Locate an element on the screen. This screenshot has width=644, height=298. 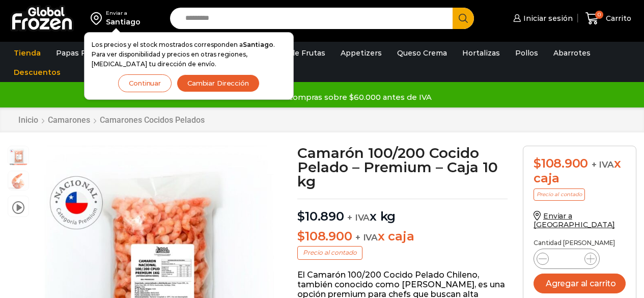
span: 0 is located at coordinates (599, 15).